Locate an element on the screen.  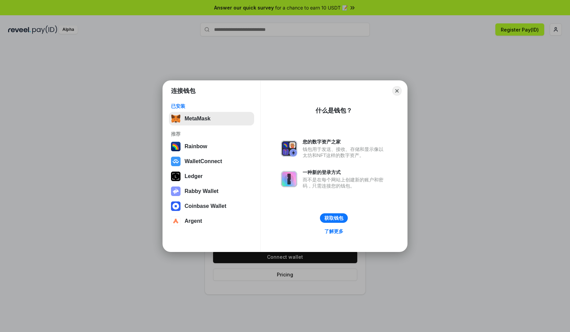
div: Ledger is located at coordinates (193, 177).